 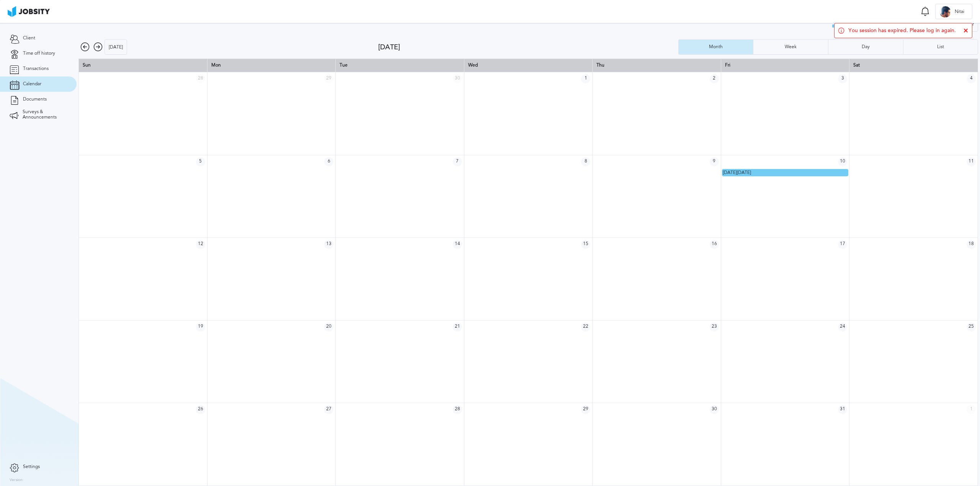 I want to click on span: 4, so click(x=971, y=78).